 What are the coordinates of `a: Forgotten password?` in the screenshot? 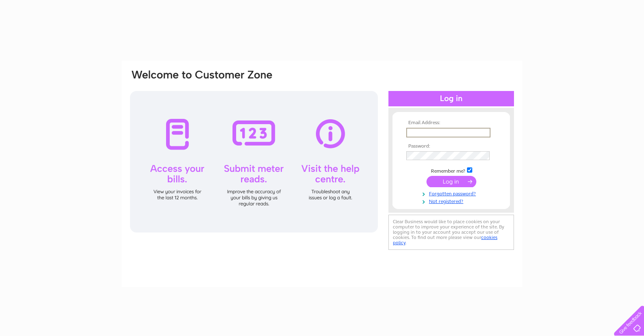 It's located at (452, 193).